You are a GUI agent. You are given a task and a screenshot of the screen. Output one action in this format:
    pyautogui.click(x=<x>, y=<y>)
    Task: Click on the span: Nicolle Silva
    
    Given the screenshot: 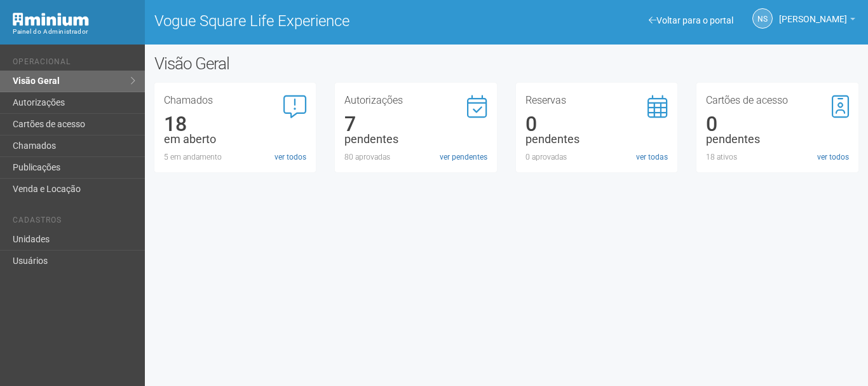 What is the action you would take?
    pyautogui.click(x=812, y=12)
    